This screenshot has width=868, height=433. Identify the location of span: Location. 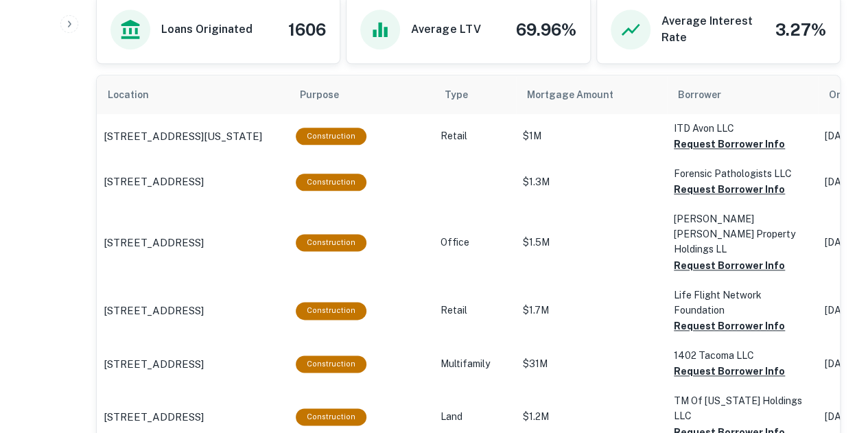
(137, 95).